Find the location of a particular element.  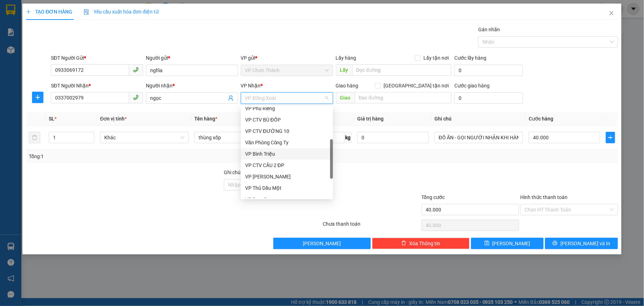

span: save is located at coordinates (487, 244).